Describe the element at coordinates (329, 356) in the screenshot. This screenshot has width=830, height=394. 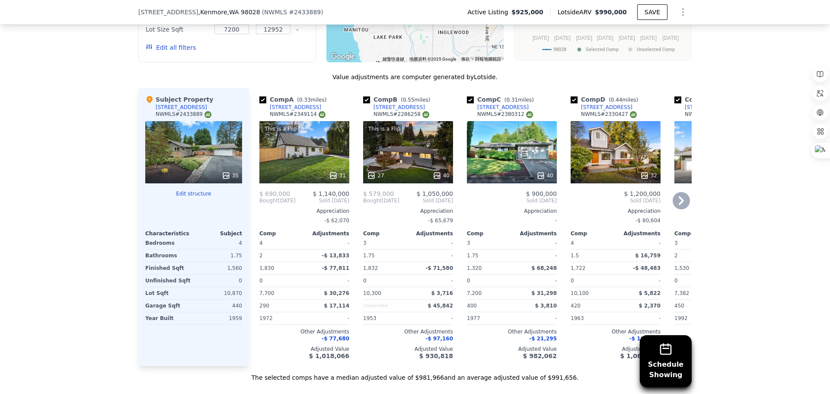
I see `span: $ 1,018,066` at that location.